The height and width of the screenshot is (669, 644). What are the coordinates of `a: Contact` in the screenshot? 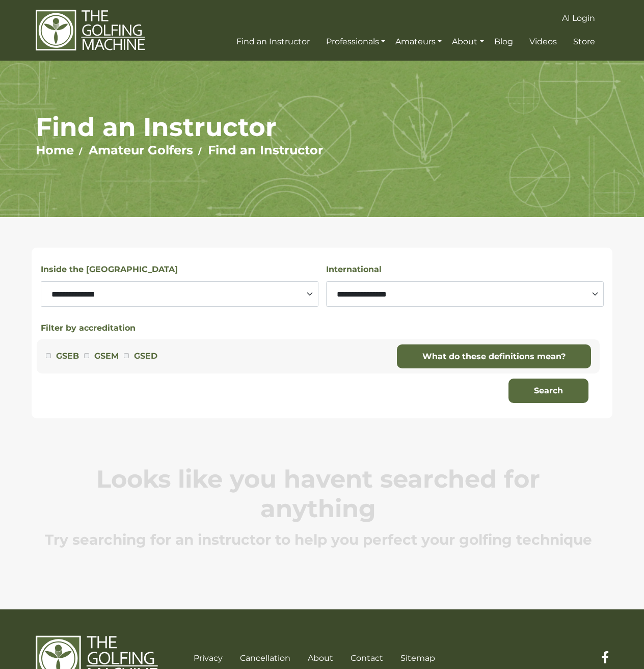 It's located at (367, 658).